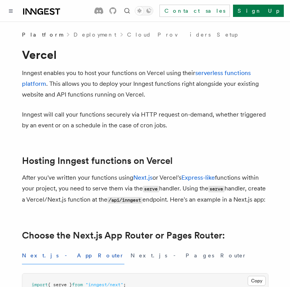  What do you see at coordinates (73, 256) in the screenshot?
I see `button: Next.js - App Router` at bounding box center [73, 256].